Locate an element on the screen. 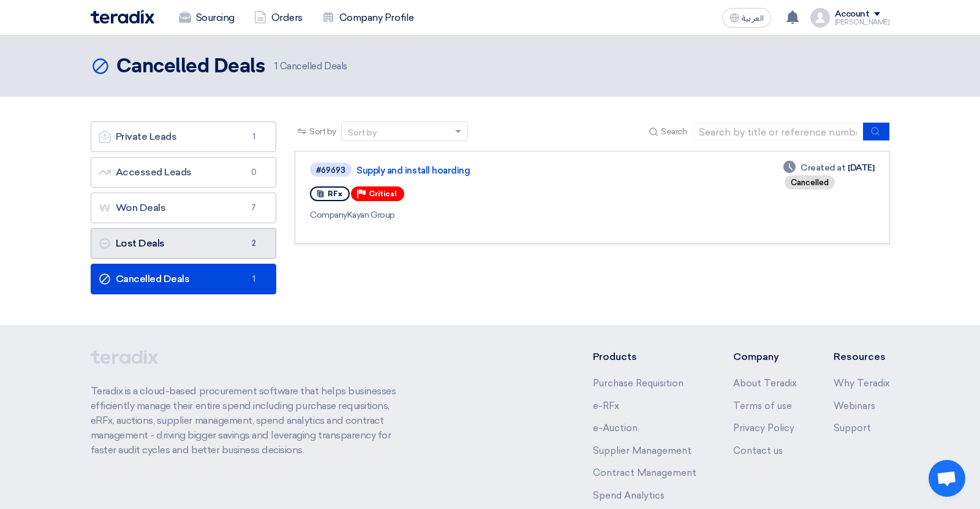  a: Support is located at coordinates (852, 428).